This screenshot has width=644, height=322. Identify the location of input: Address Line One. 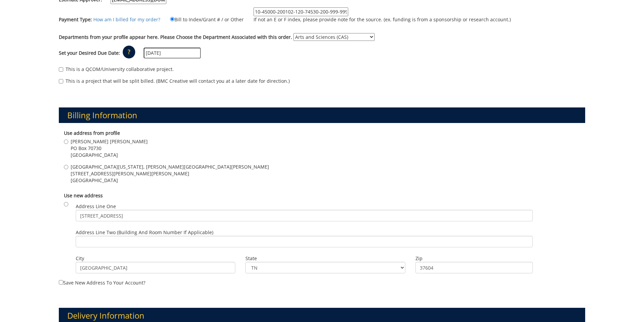
(304, 216).